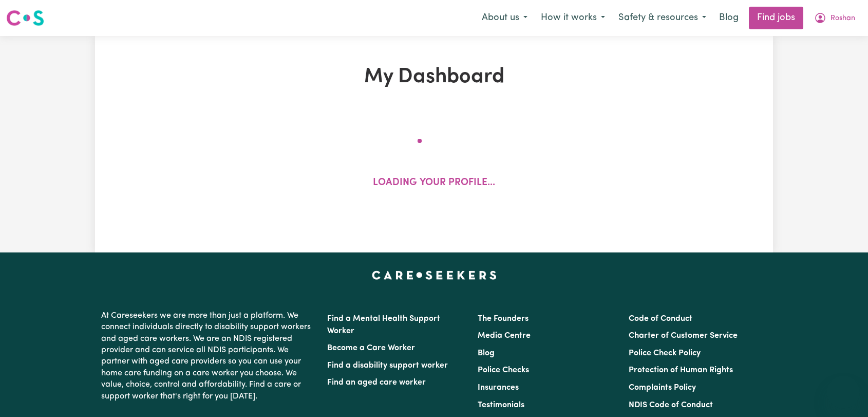 This screenshot has height=417, width=868. I want to click on a: Find an aged care worker, so click(377, 382).